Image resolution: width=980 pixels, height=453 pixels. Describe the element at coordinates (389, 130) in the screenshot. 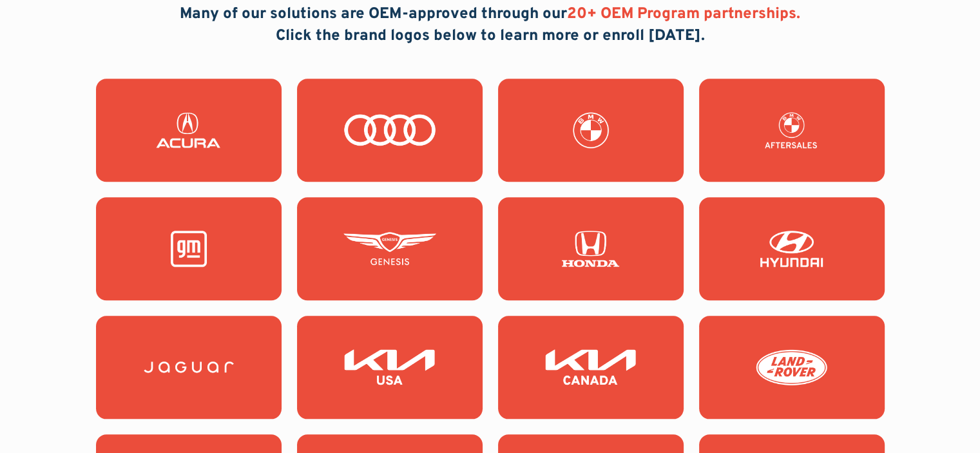

I see `img: Audi` at that location.